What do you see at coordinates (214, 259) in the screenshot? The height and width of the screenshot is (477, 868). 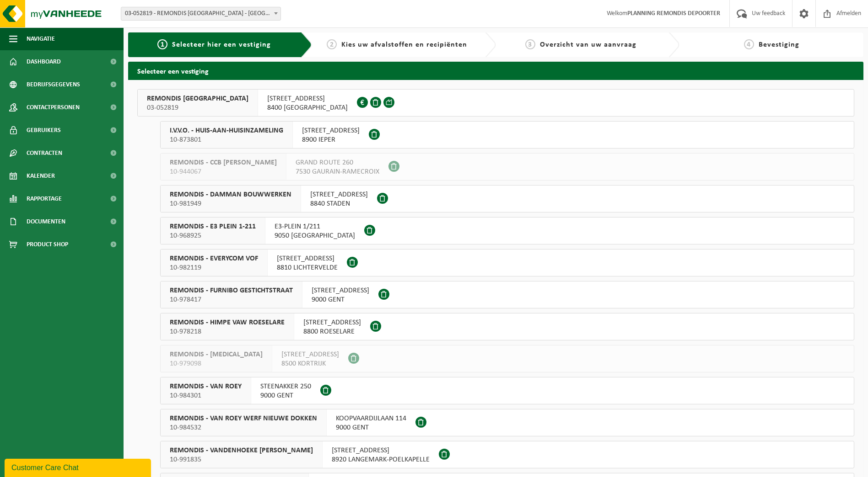 I see `span: REMONDIS - EVERYCOM VOF` at bounding box center [214, 259].